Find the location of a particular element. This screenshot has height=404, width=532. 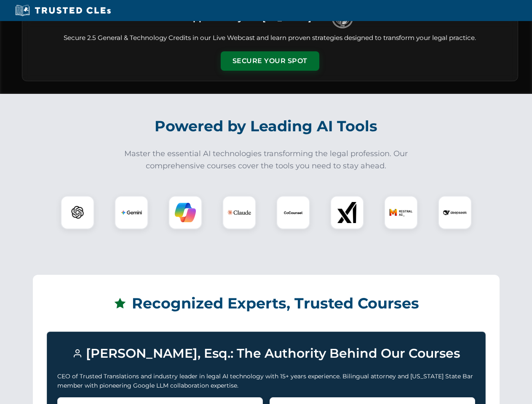

div: Copilot is located at coordinates (186, 213).